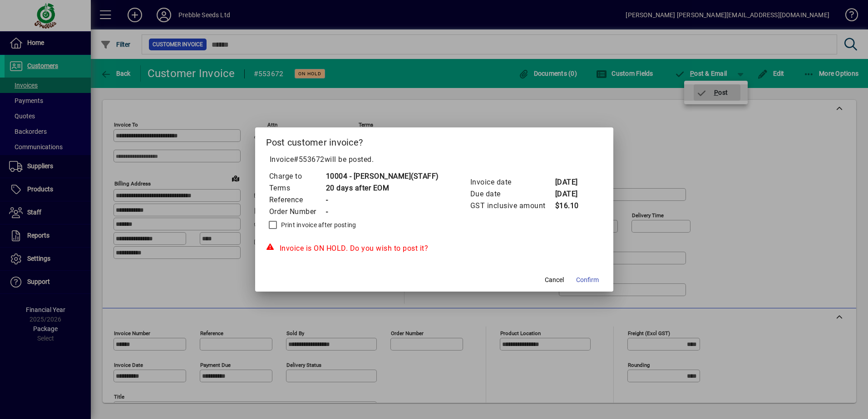 The image size is (868, 419). I want to click on h2: Post customer invoice?, so click(434, 140).